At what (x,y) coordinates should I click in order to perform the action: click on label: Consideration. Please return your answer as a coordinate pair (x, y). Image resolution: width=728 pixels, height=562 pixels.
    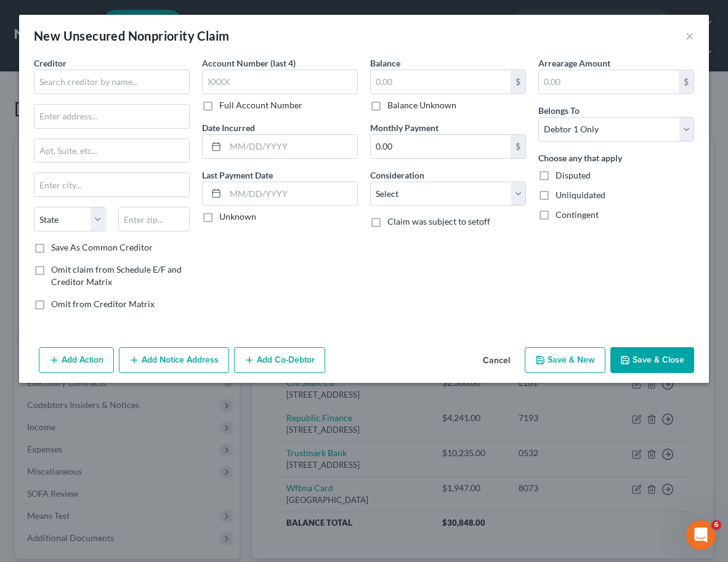
    Looking at the image, I should click on (398, 175).